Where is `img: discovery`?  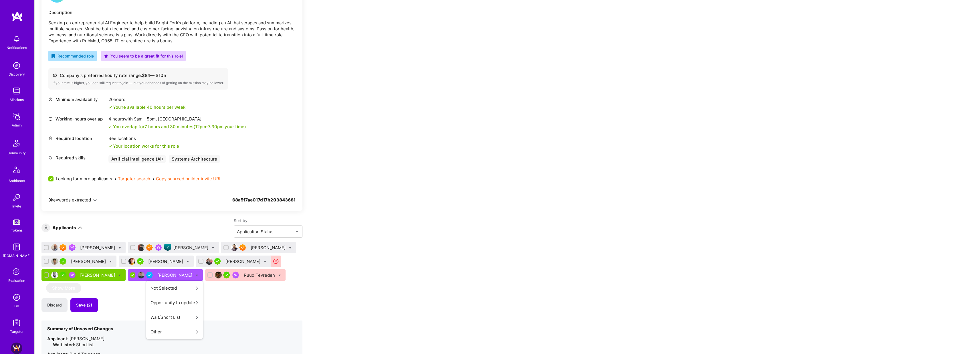
img: discovery is located at coordinates (17, 66).